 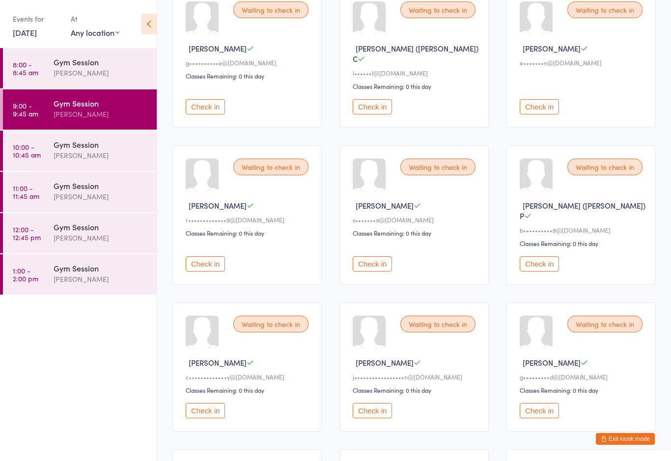 What do you see at coordinates (625, 439) in the screenshot?
I see `button: Exit kiosk mode` at bounding box center [625, 439].